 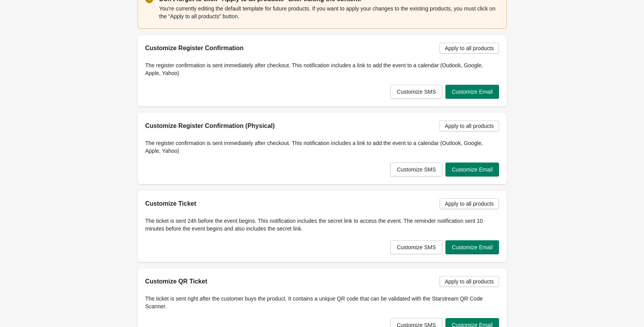 I want to click on h2: Customize QR Ticket, so click(x=290, y=281).